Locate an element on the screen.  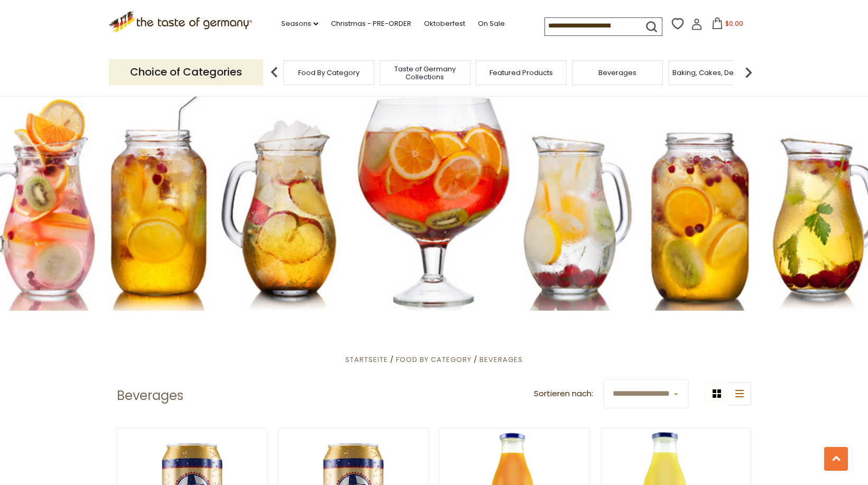
a: Baking, Cakes, Desserts is located at coordinates (714, 73).